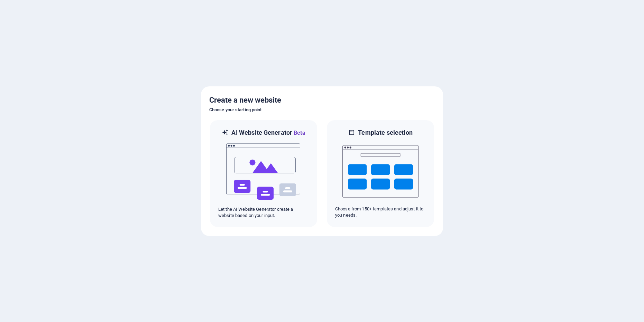 This screenshot has width=644, height=322. What do you see at coordinates (322, 110) in the screenshot?
I see `h6: Choose your starting point` at bounding box center [322, 110].